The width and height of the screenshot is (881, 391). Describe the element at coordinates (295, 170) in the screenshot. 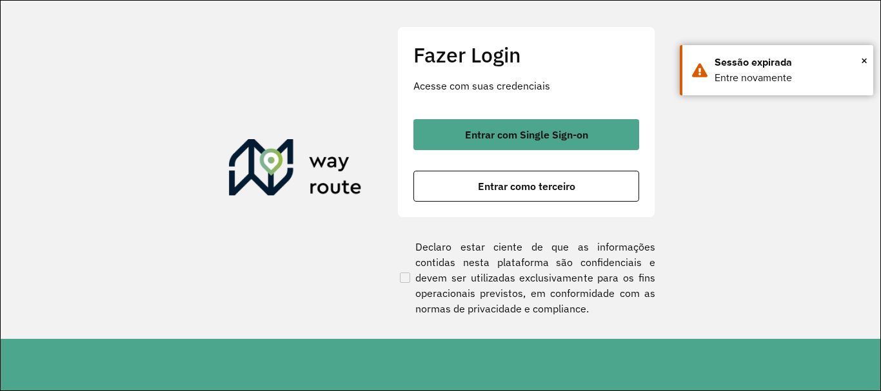

I see `img: Roteirizador AmbevTech` at that location.